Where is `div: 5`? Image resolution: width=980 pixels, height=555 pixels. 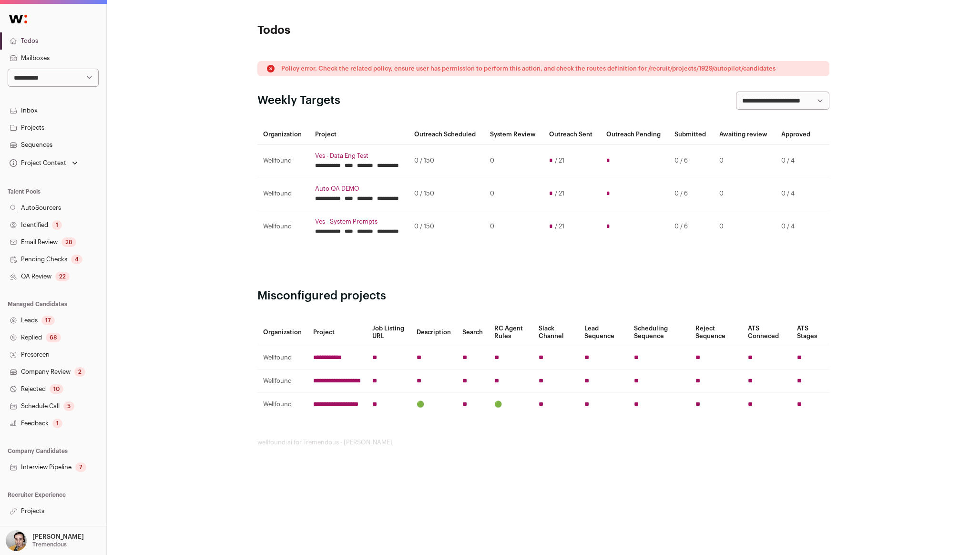
div: 5 is located at coordinates (69, 406).